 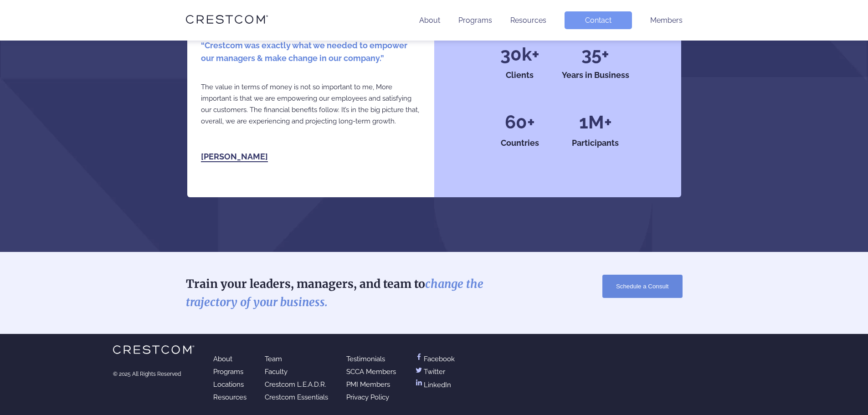 I want to click on a: Twitter, so click(x=430, y=371).